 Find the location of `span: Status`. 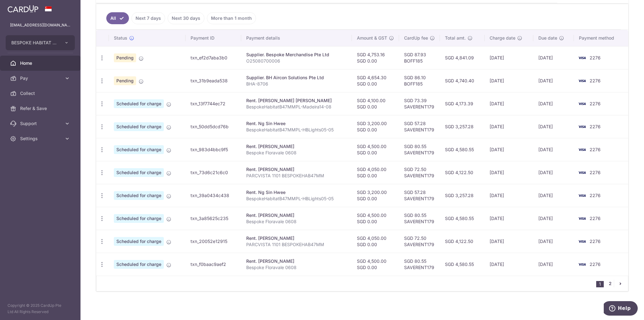

span: Status is located at coordinates (120, 38).